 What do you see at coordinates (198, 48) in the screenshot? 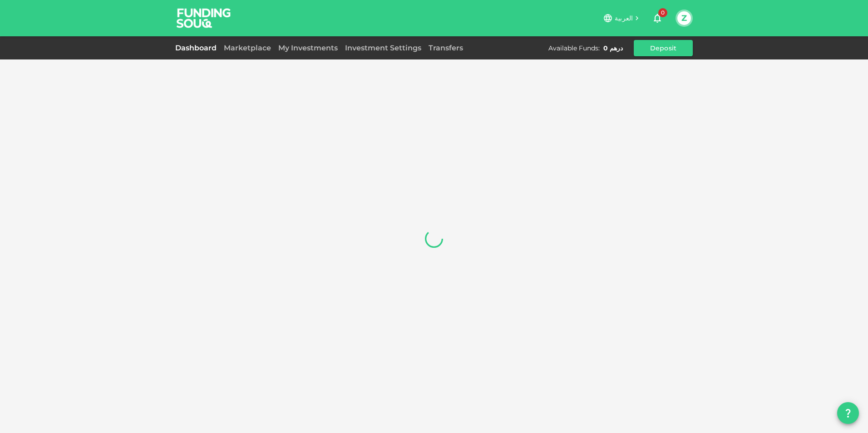
I see `a: Dashboard` at bounding box center [198, 48].